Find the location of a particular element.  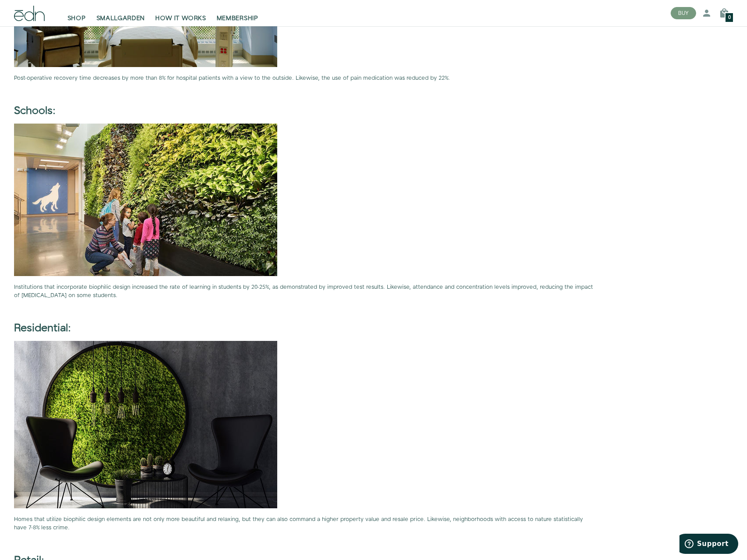

b: Schools: is located at coordinates (35, 111).